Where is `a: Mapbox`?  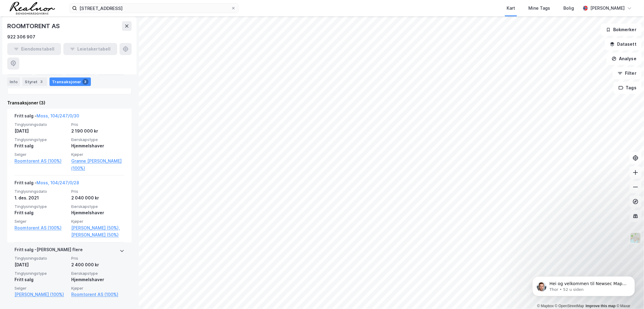
a: Mapbox is located at coordinates (546, 306).